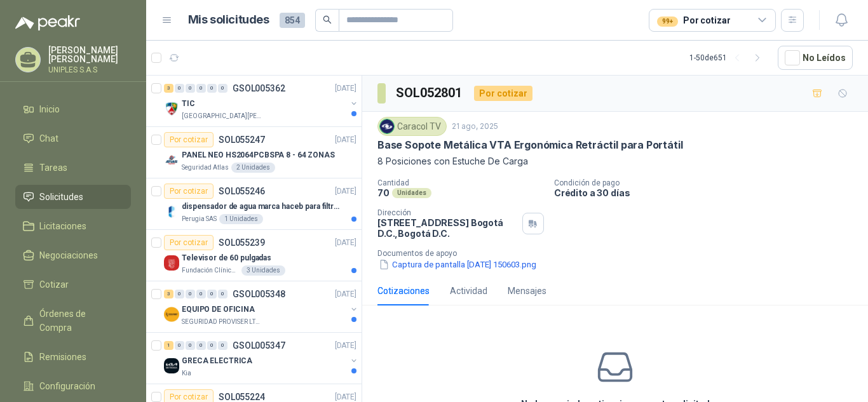  What do you see at coordinates (73, 285) in the screenshot?
I see `a: Cotizar` at bounding box center [73, 285].